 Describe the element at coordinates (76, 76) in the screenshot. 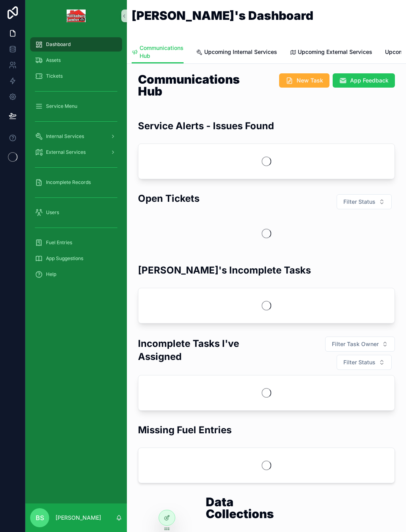

I see `a: Tickets` at that location.